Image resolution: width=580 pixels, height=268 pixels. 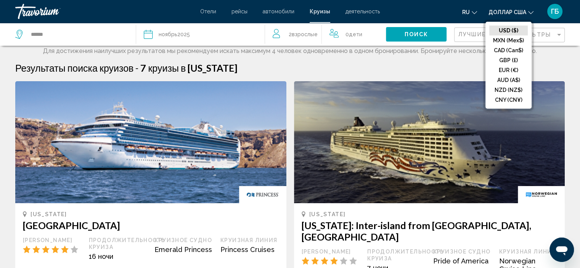 What do you see at coordinates (509, 60) in the screenshot?
I see `button: GBP (£)` at bounding box center [509, 60].